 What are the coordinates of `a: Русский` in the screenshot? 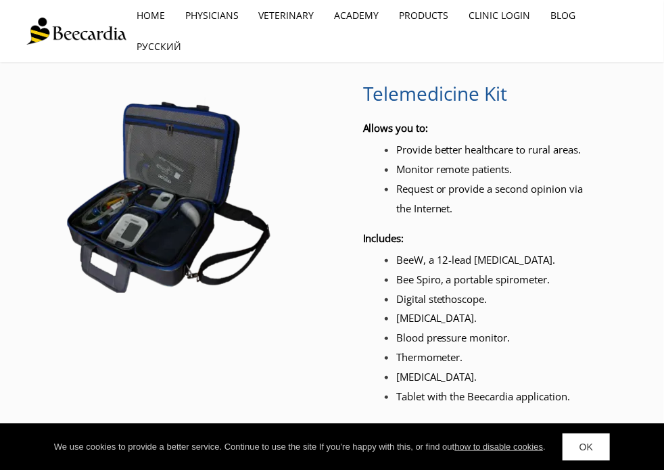 It's located at (159, 47).